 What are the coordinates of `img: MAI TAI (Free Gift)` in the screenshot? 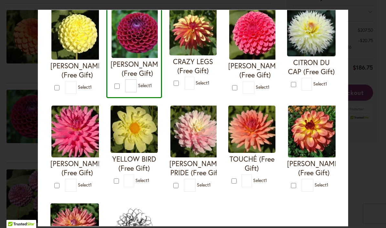 It's located at (314, 131).